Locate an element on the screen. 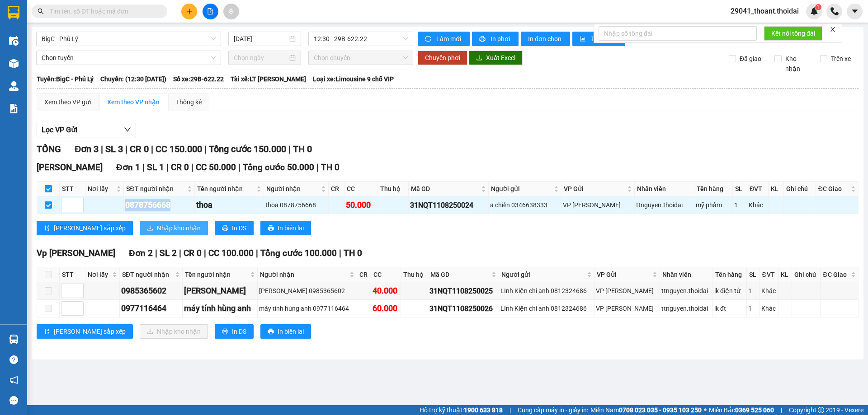 The height and width of the screenshot is (415, 868). span: Số xe: 29B-622.22 is located at coordinates (198, 79).